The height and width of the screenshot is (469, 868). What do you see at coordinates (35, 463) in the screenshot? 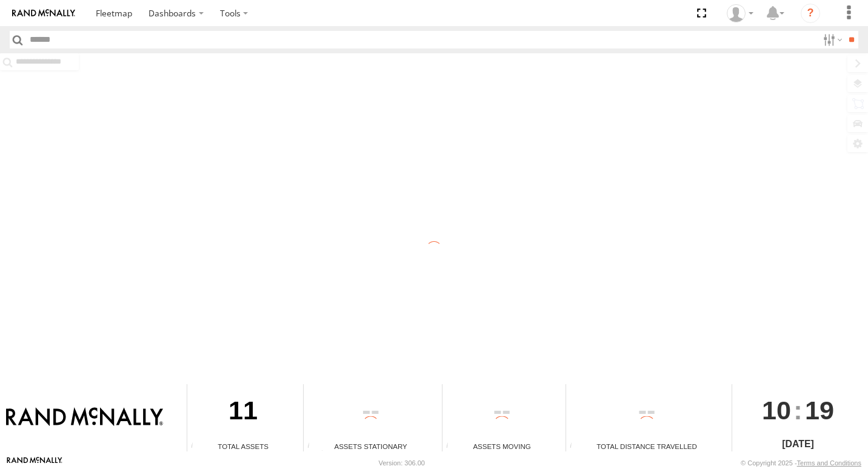
I see `a: Visit our Website` at bounding box center [35, 463].